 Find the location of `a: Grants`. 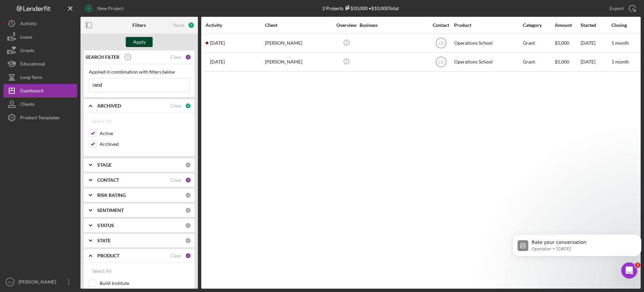

a: Grants is located at coordinates (40, 50).